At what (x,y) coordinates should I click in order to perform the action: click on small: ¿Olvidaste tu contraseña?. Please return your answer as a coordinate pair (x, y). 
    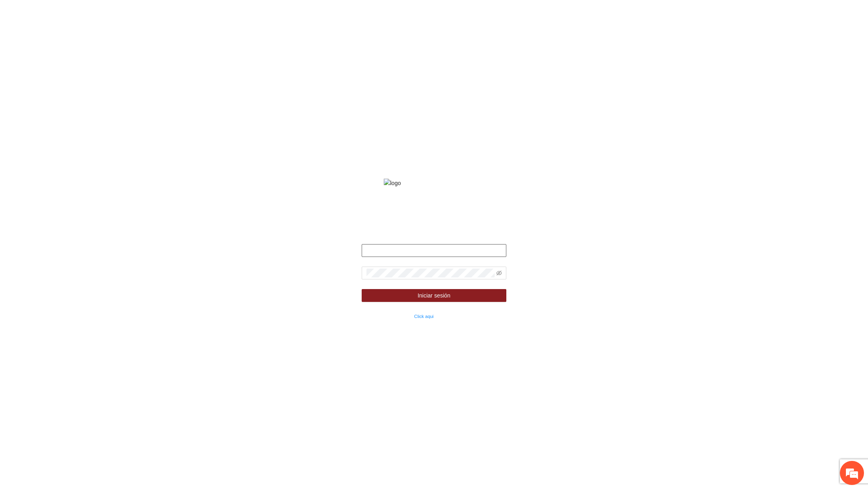
    Looking at the image, I should click on (398, 316).